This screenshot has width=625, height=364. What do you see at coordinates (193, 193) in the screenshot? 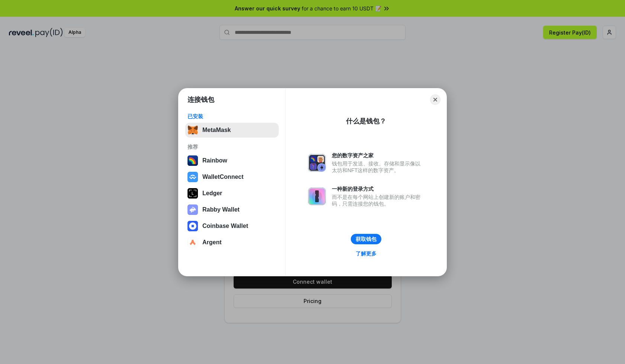
I see `img: svg+xml,%3Csvg%20xmlns%3D%22http%3A%2F%2Fwww.w3.org%2F2000%2Fsvg%22%20width%3D%2228%22%20height%3...` at bounding box center [193, 193].